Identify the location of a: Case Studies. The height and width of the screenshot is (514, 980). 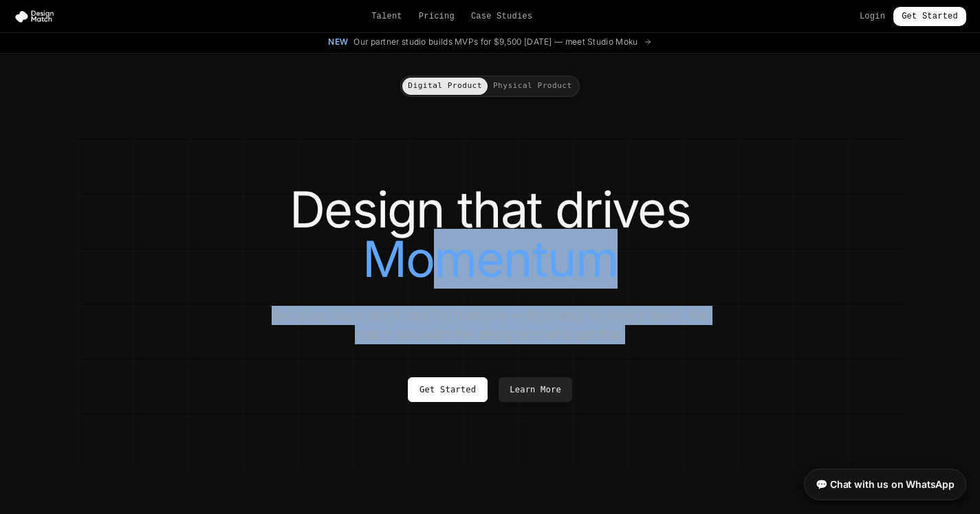
(501, 16).